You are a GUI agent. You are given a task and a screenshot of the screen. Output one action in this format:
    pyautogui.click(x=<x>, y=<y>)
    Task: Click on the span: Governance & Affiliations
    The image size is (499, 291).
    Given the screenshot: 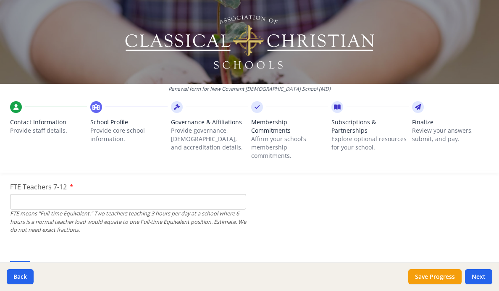 What is the action you would take?
    pyautogui.click(x=209, y=122)
    